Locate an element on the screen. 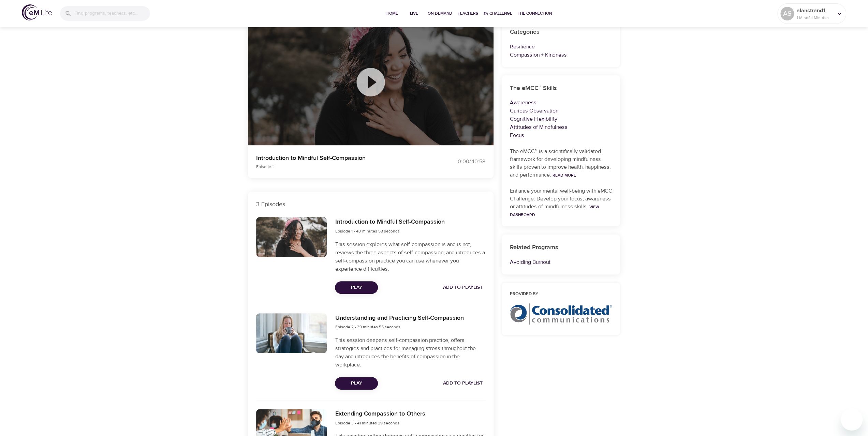 The height and width of the screenshot is (436, 868). p: Awareness is located at coordinates (561, 102).